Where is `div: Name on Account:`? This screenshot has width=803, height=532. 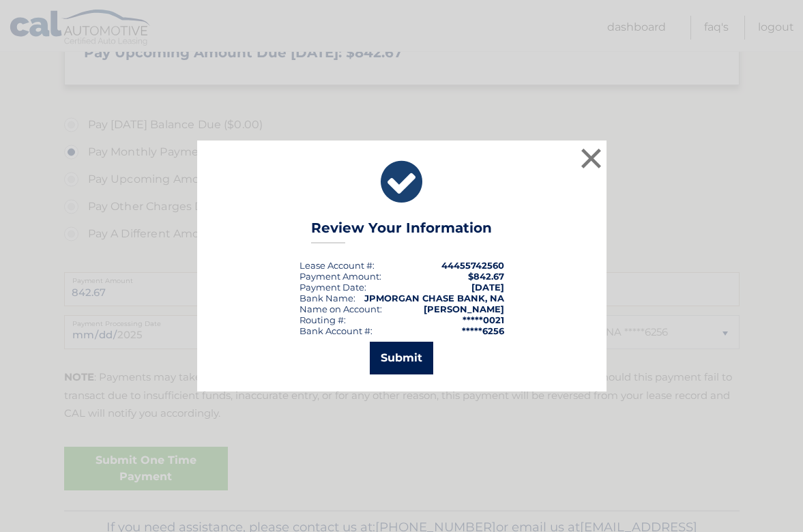
div: Name on Account: is located at coordinates (340, 308).